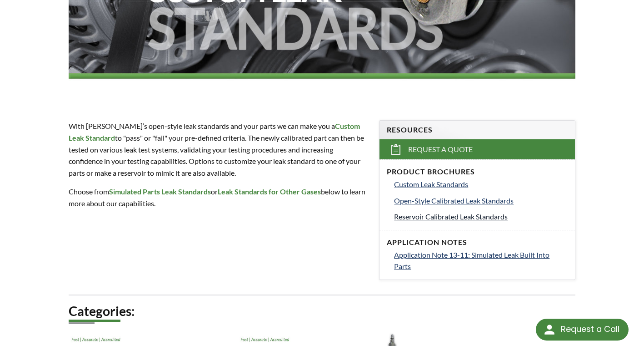  What do you see at coordinates (269, 191) in the screenshot?
I see `strong: Leak Standards for Other Gases` at bounding box center [269, 191].